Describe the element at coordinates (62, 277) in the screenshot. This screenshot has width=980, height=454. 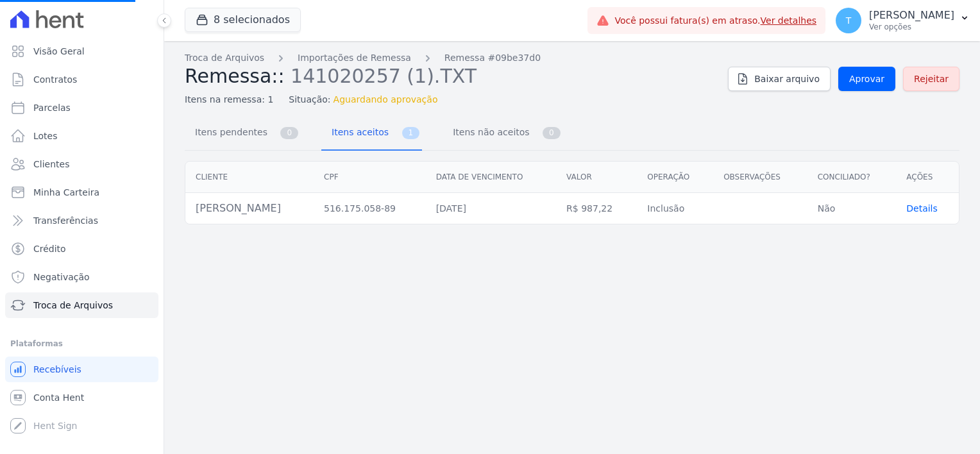
I see `span: Negativação` at that location.